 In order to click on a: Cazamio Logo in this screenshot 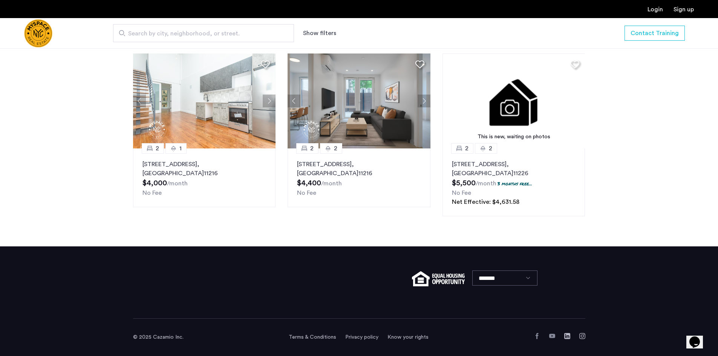, I will do `click(38, 33)`.